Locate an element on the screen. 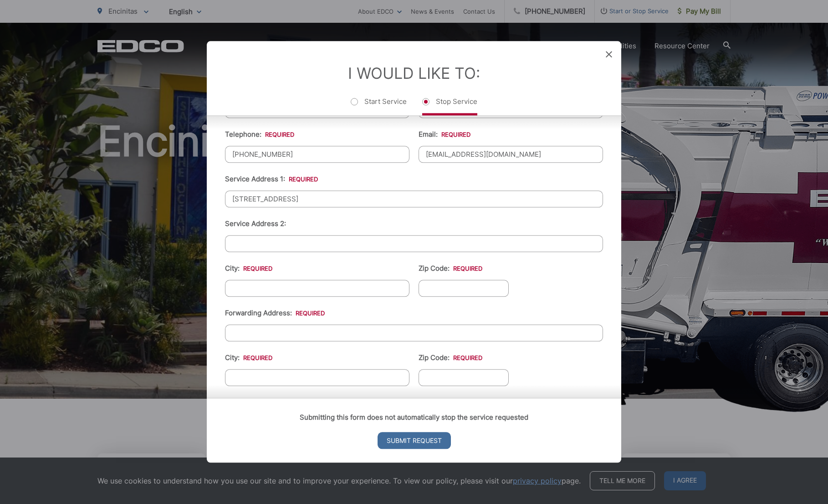 The height and width of the screenshot is (504, 828). label: Forwarding Address: is located at coordinates (275, 313).